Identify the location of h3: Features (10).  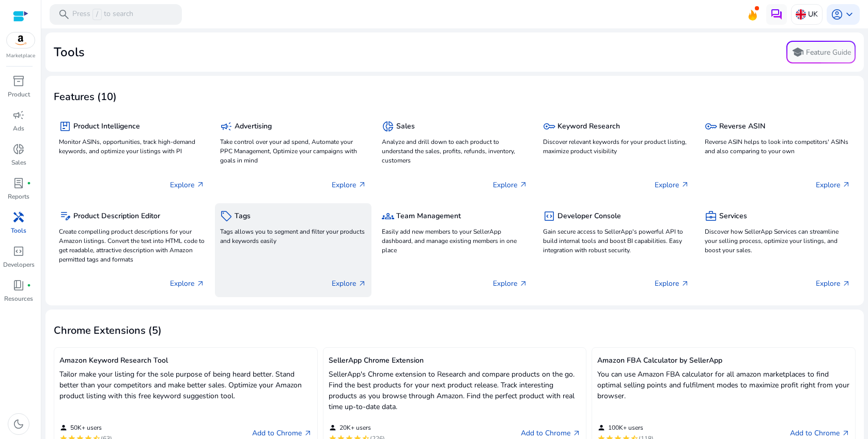
(86, 97).